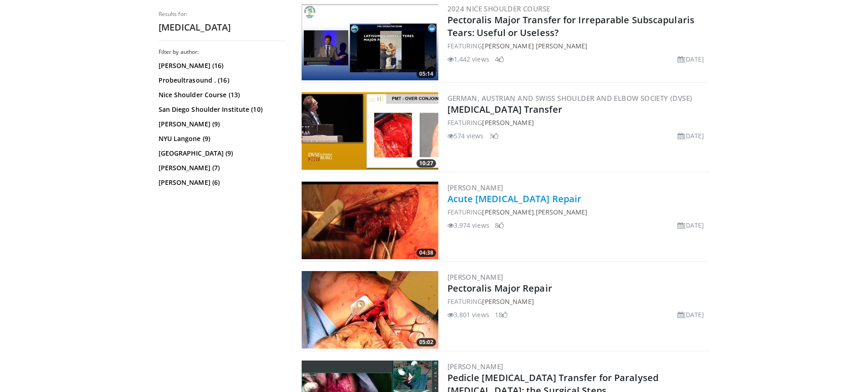  What do you see at coordinates (570, 98) in the screenshot?
I see `a: German, Austrian and Swiss Shoulder and Elbow Society (DVSE)` at bounding box center [570, 98].